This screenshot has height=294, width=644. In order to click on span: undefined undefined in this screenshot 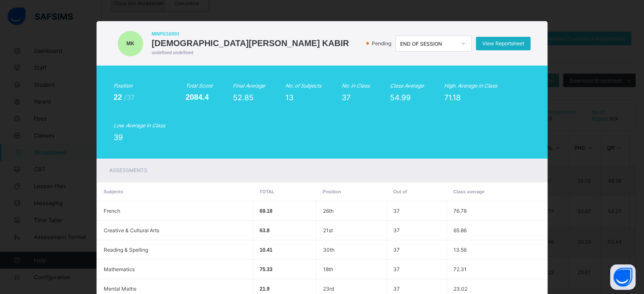, I will do `click(250, 52)`.